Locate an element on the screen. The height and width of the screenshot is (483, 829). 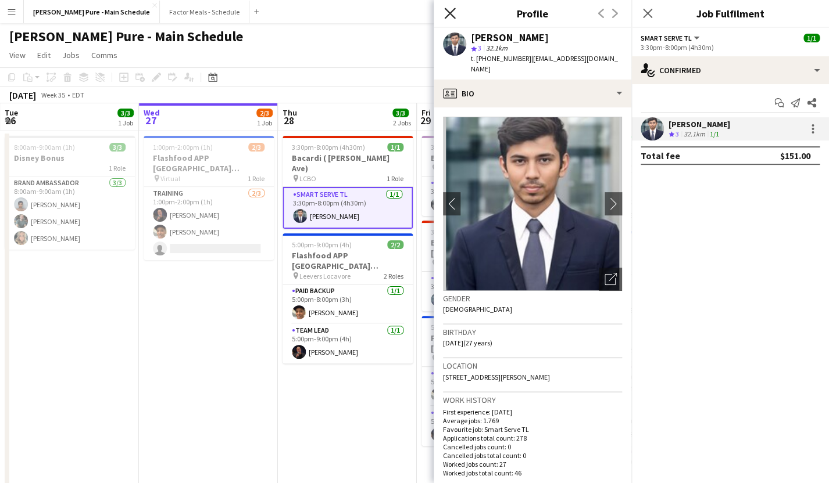
a: Edit is located at coordinates (44, 55).